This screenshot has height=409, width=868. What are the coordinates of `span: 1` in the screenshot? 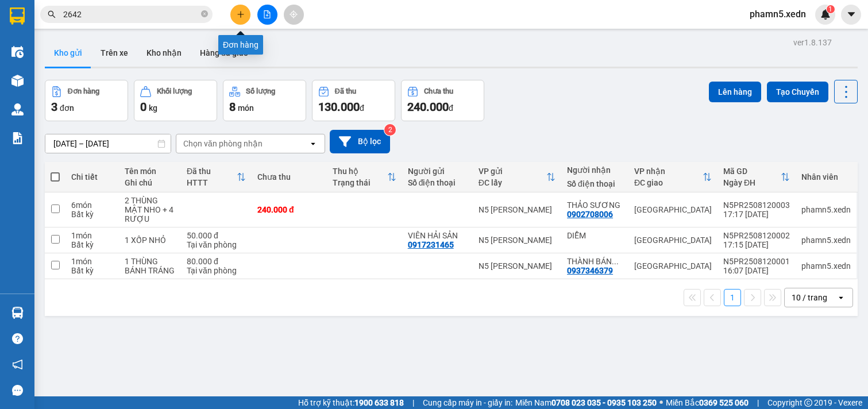 It's located at (830, 9).